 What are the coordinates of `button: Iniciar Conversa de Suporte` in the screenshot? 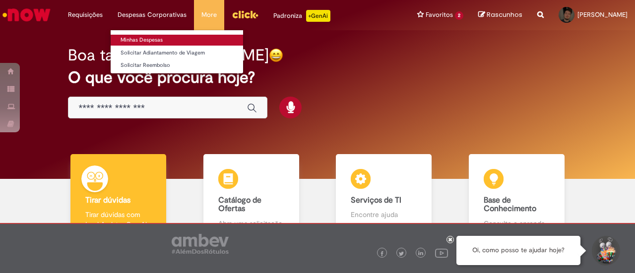 It's located at (606, 251).